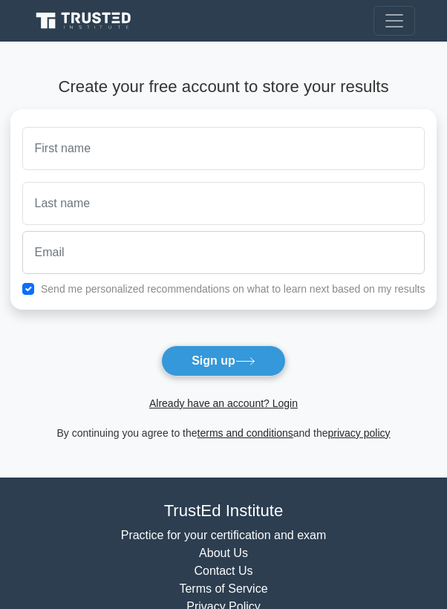 The width and height of the screenshot is (447, 609). What do you see at coordinates (224, 87) in the screenshot?
I see `h4: Create your free account to store your results` at bounding box center [224, 87].